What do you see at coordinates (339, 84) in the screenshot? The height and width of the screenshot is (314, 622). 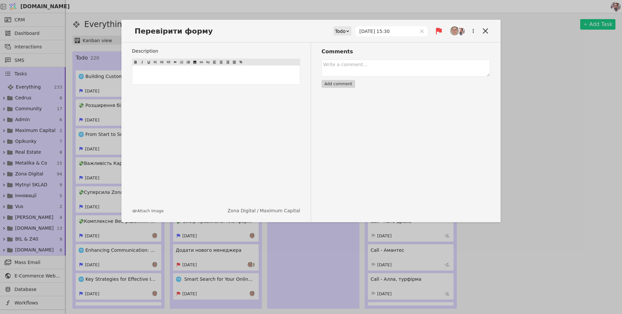 I see `button: Add comment` at bounding box center [339, 84].